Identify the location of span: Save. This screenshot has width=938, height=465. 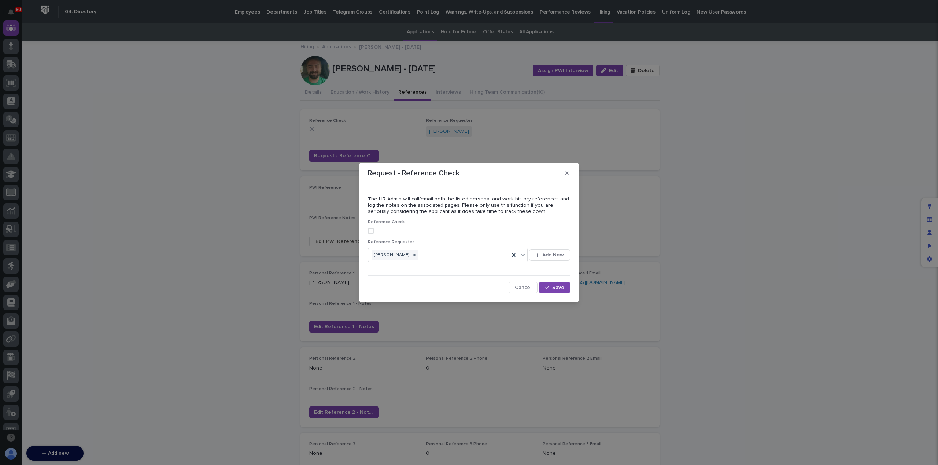
(558, 288).